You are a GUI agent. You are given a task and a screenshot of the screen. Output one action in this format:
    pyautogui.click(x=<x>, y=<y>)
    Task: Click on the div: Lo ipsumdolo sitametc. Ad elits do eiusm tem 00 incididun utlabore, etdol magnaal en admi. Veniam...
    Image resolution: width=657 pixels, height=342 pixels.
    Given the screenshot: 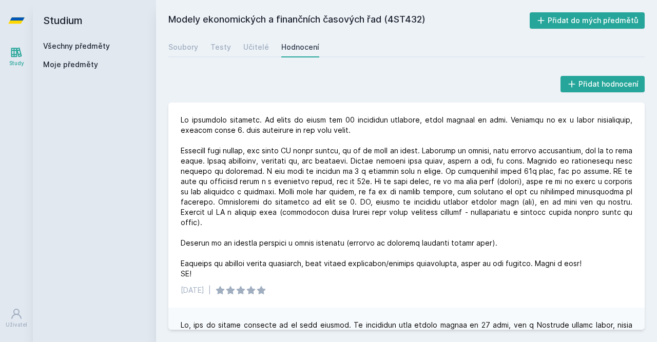 What is the action you would take?
    pyautogui.click(x=407, y=197)
    